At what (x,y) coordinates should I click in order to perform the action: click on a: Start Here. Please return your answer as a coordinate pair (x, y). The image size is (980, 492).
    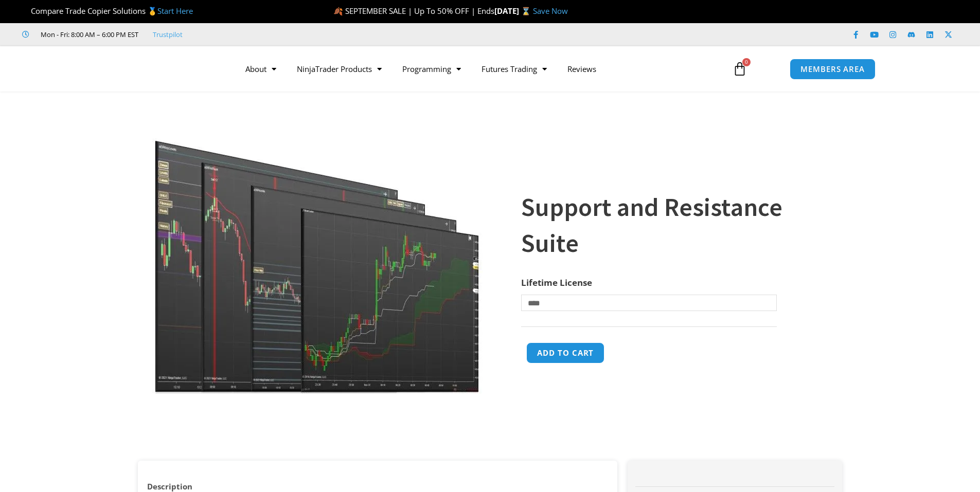
    Looking at the image, I should click on (175, 11).